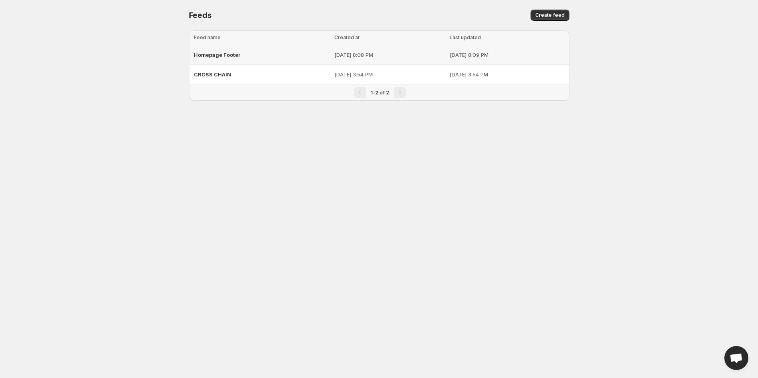 Image resolution: width=758 pixels, height=378 pixels. I want to click on div: Open chat, so click(736, 358).